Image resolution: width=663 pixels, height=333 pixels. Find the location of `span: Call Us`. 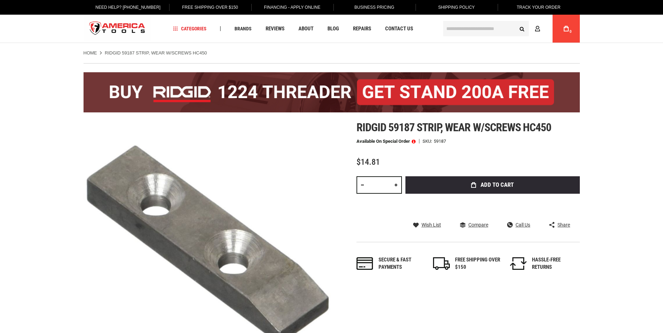

span: Call Us is located at coordinates (523, 225).